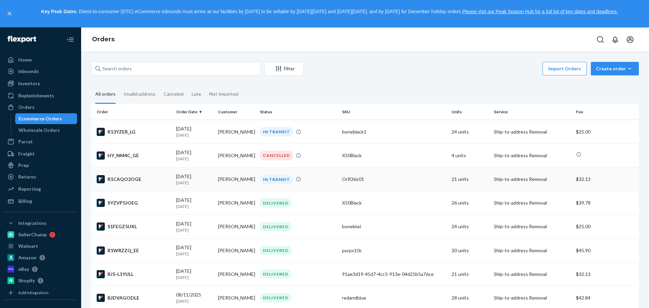  What do you see at coordinates (173, 94) in the screenshot?
I see `div: Canceled` at bounding box center [173, 94].